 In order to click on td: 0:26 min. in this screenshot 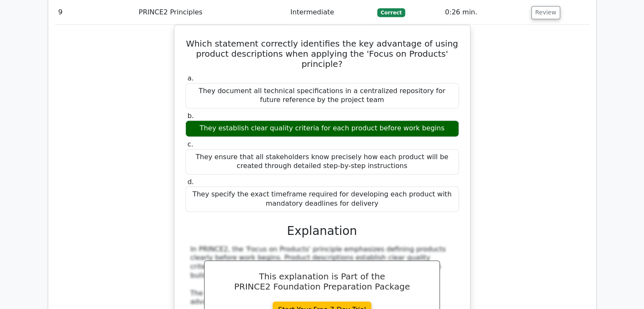, I will do `click(485, 12)`.